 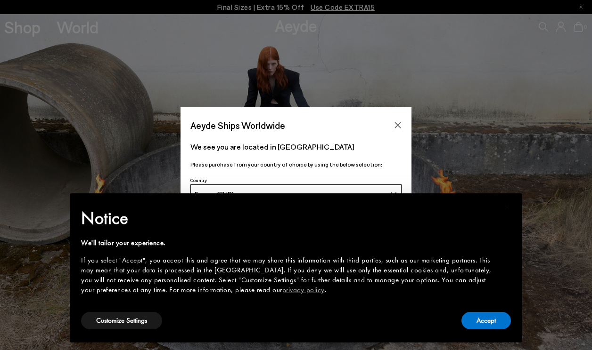 What do you see at coordinates (486, 321) in the screenshot?
I see `button: Accept` at bounding box center [486, 321].